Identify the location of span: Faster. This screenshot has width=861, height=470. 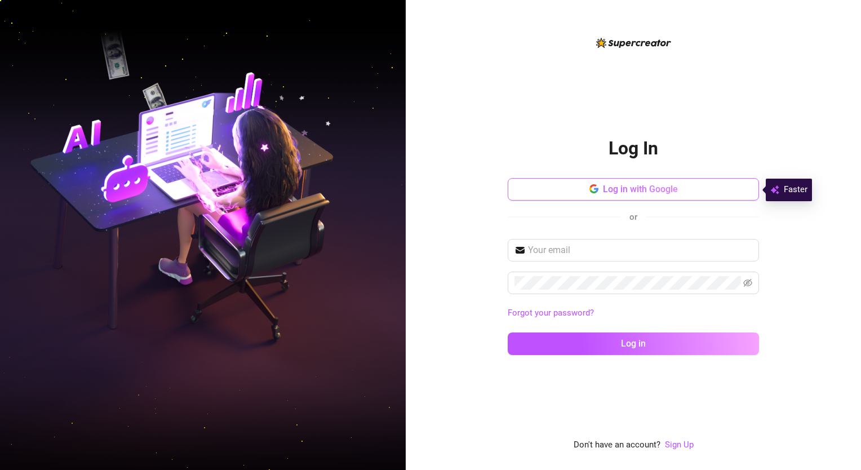
(796, 190).